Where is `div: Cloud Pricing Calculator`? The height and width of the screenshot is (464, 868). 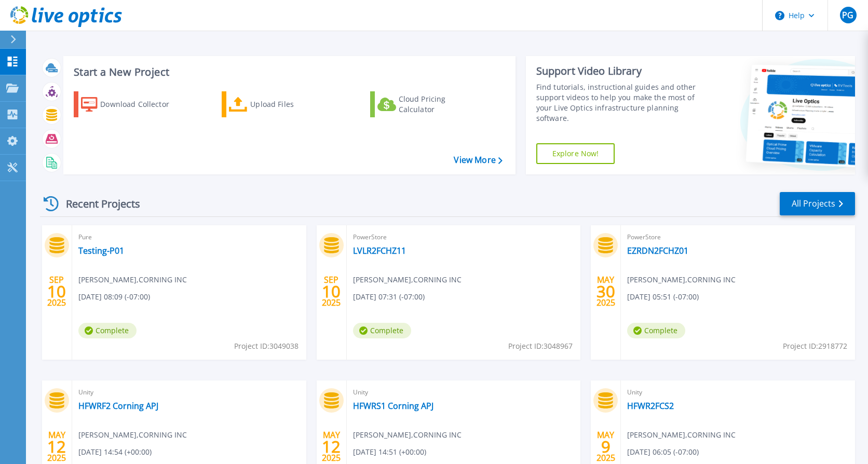 div: Cloud Pricing Calculator is located at coordinates (440, 105).